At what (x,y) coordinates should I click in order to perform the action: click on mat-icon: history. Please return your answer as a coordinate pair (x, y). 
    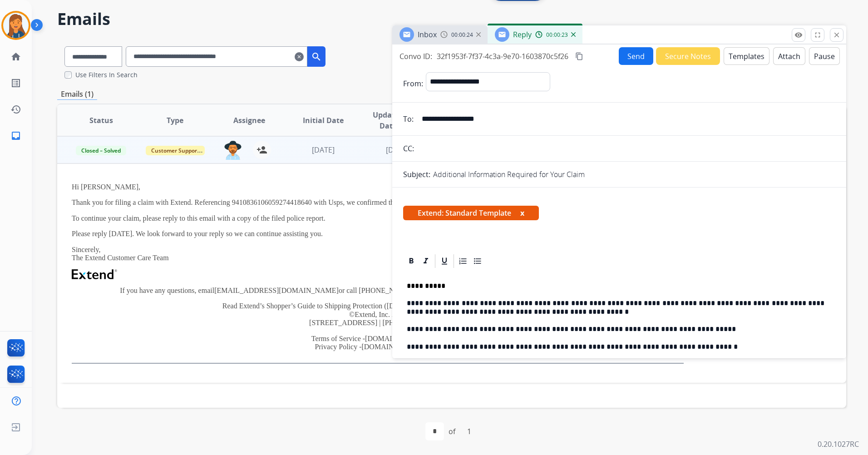
    Looking at the image, I should click on (16, 109).